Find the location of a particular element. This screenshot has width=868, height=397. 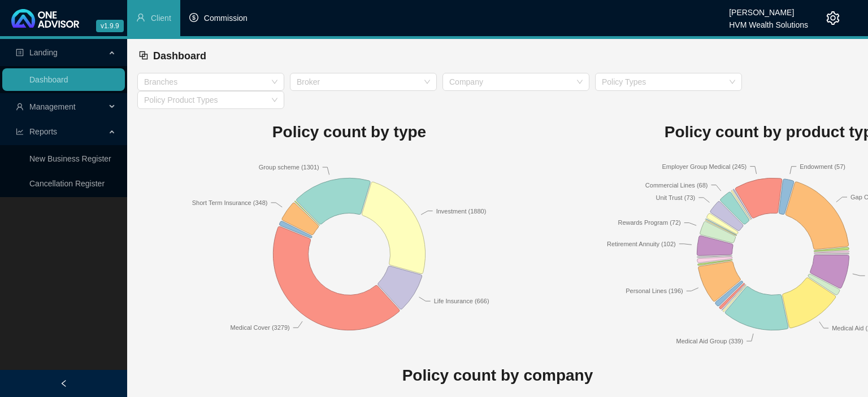

span: Reports is located at coordinates (43, 132).